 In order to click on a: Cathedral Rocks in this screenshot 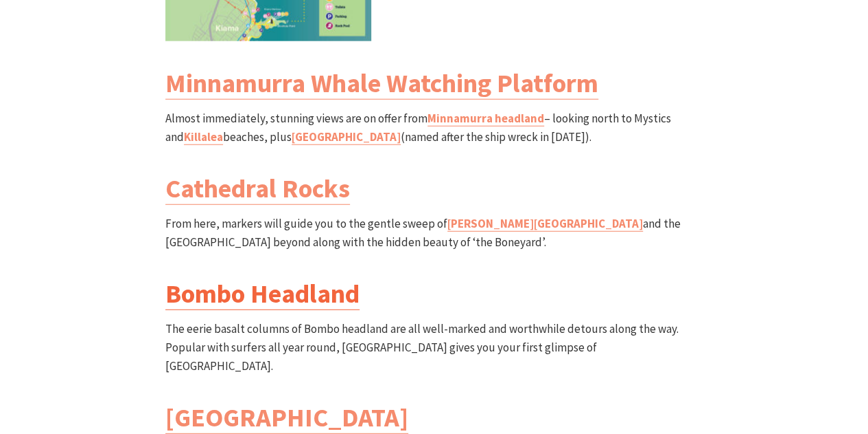, I will do `click(257, 188)`.